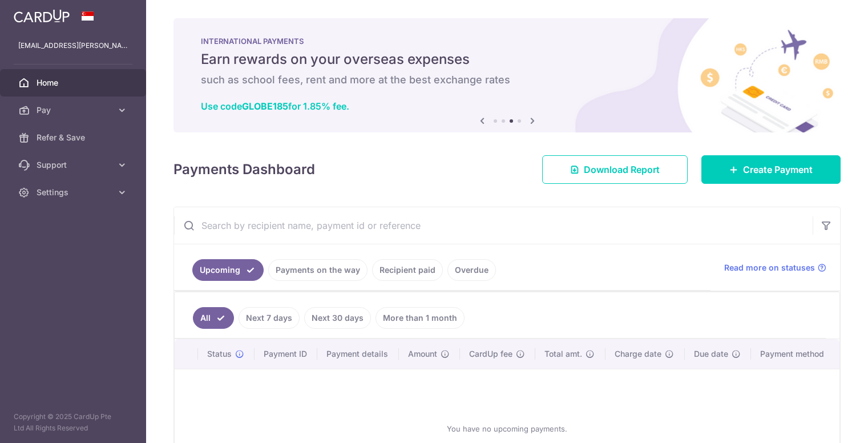 The image size is (868, 443). Describe the element at coordinates (711, 354) in the screenshot. I see `span: Due date` at that location.